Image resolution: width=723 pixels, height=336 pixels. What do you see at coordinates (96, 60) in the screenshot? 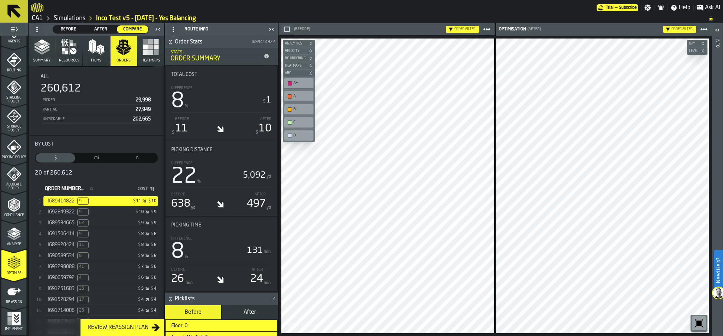
I see `span: Items` at bounding box center [96, 60].